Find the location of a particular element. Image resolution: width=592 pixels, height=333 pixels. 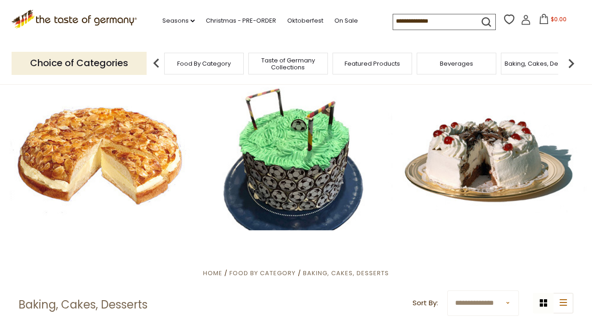

img: next arrow is located at coordinates (571, 63).